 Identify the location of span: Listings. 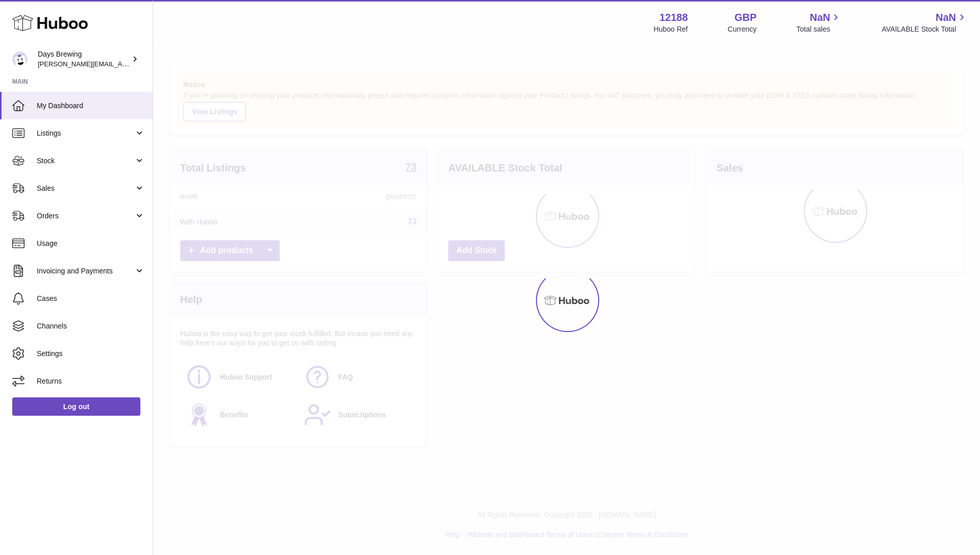
(85, 133).